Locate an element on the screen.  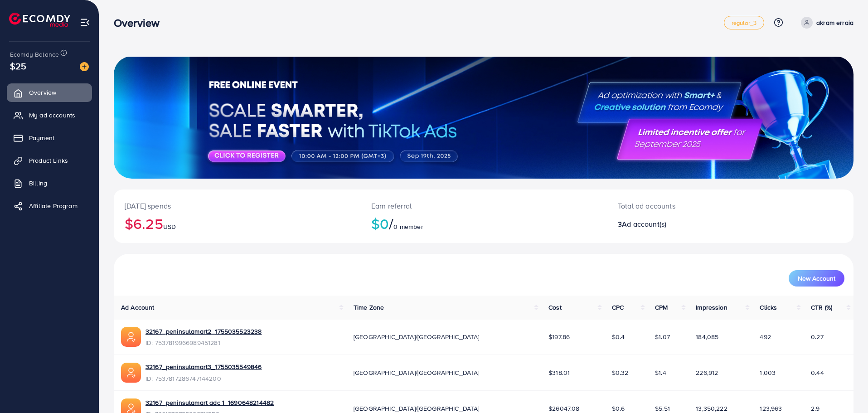
span: 184,085 is located at coordinates (707, 337).